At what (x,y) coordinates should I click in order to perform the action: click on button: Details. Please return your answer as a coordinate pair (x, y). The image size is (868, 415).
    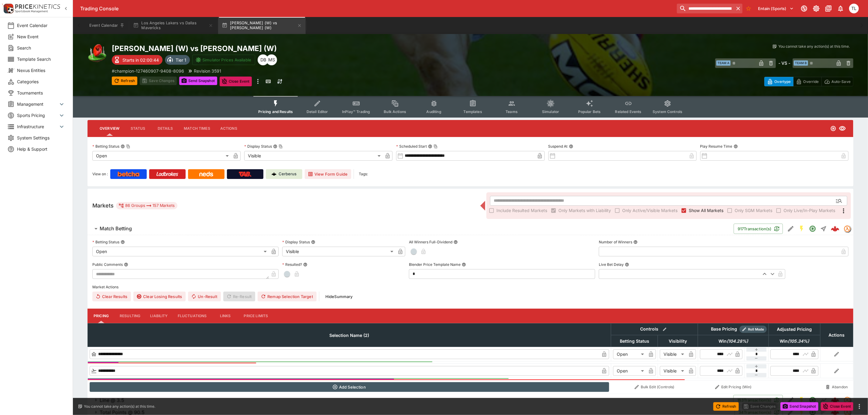
    Looking at the image, I should click on (165, 129).